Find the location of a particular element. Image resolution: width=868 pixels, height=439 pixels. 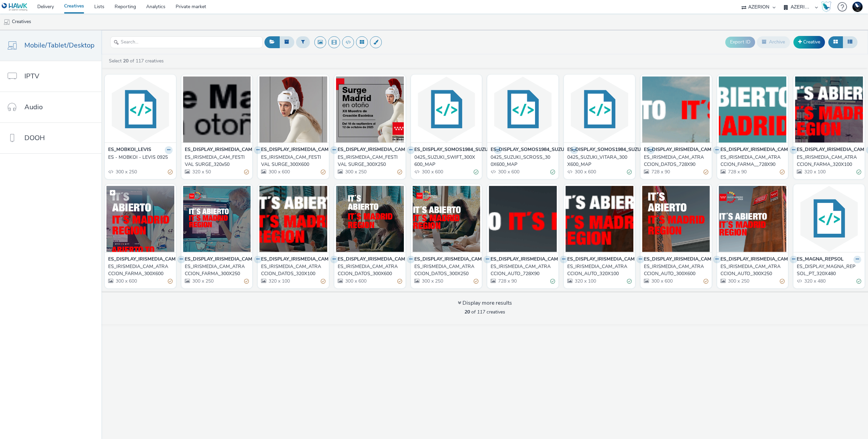

a: Select of 117 creatives is located at coordinates (137, 60).